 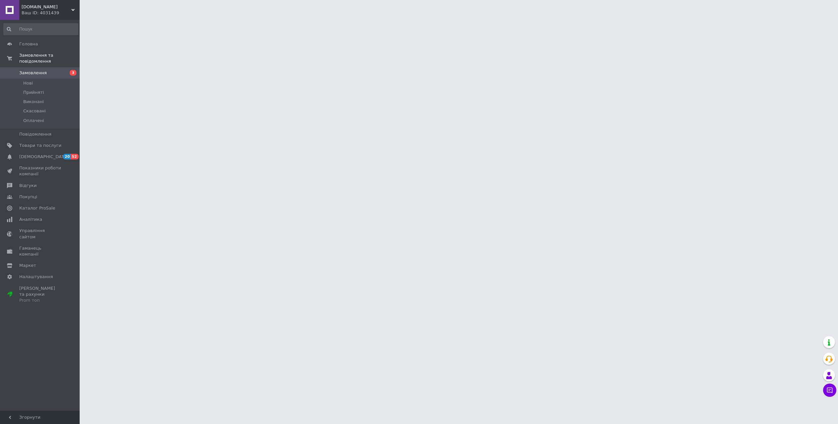 I want to click on span: 20, so click(x=67, y=157).